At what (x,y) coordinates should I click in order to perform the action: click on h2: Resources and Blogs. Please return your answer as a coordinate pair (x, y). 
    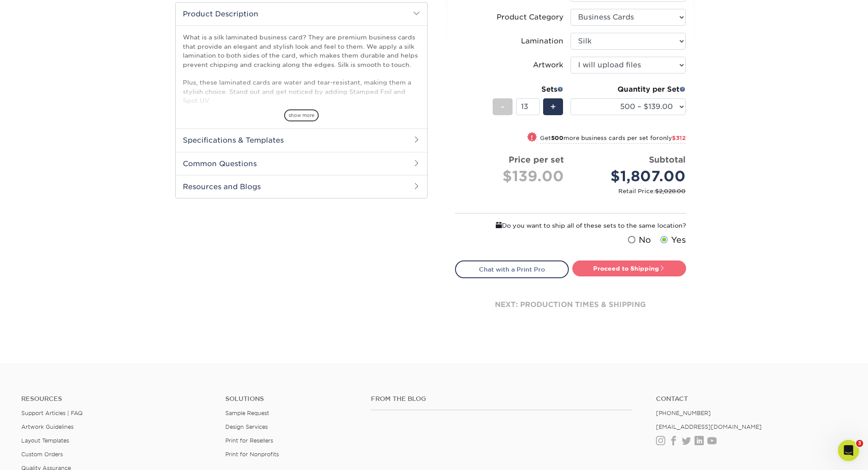
    Looking at the image, I should click on (302, 186).